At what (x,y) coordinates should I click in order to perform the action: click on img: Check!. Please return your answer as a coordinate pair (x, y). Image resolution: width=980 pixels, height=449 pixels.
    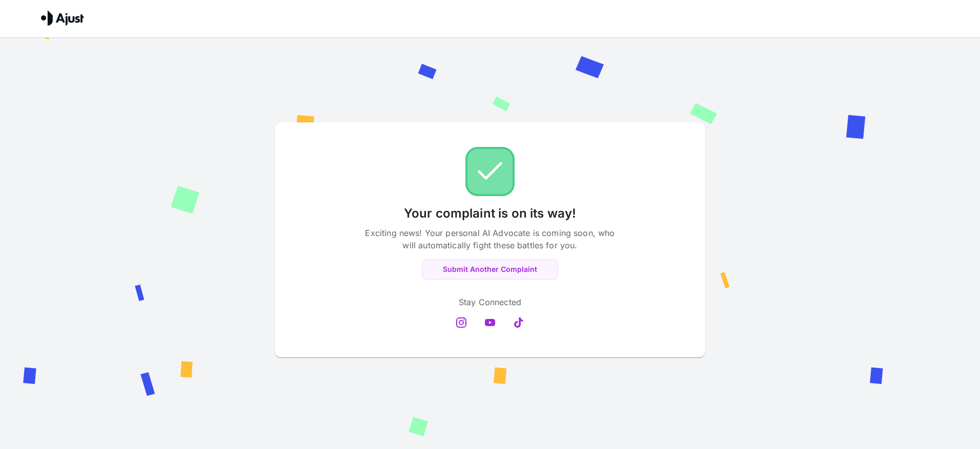
    Looking at the image, I should click on (490, 171).